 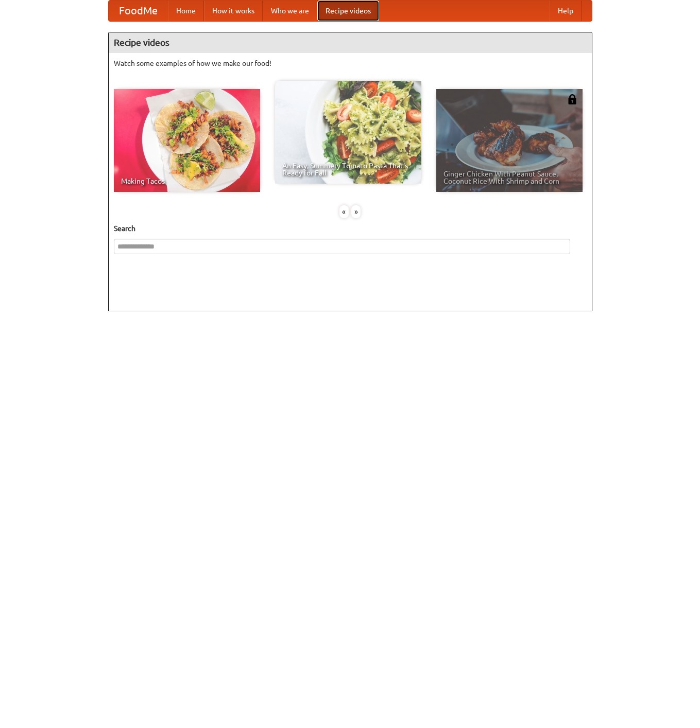 What do you see at coordinates (348, 11) in the screenshot?
I see `a: Recipe videos` at bounding box center [348, 11].